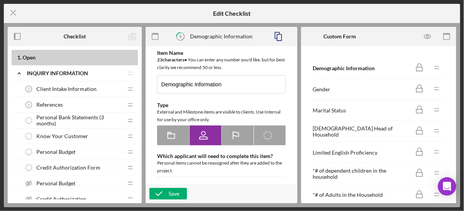  What do you see at coordinates (221, 116) in the screenshot?
I see `div: External and Milestone items are visible to clients. Use Internal for use by your office only.` at bounding box center [221, 116].